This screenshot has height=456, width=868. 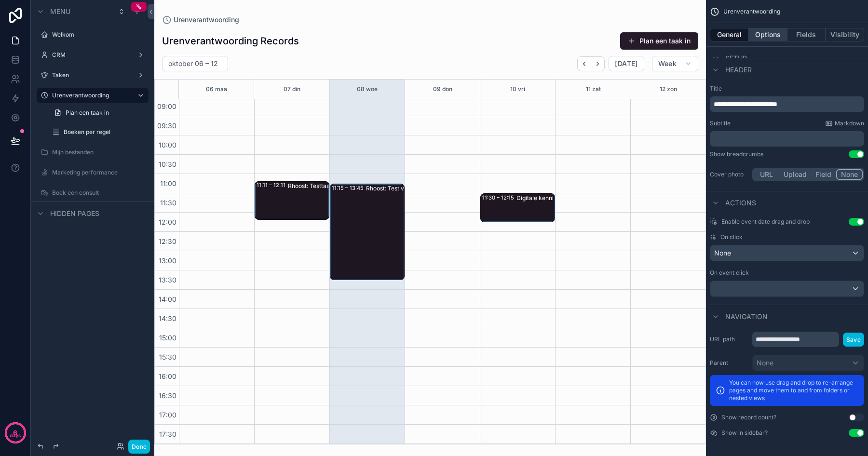 What do you see at coordinates (737, 154) in the screenshot?
I see `div: Show breadcrumbs` at bounding box center [737, 154].